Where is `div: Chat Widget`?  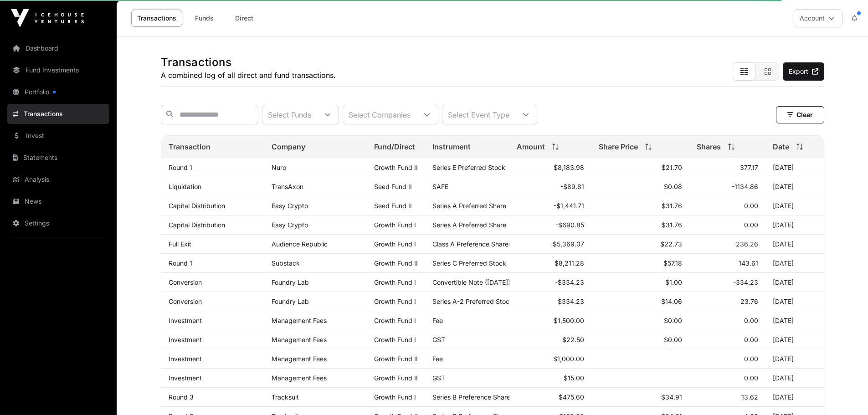
div: Chat Widget is located at coordinates (845, 394).